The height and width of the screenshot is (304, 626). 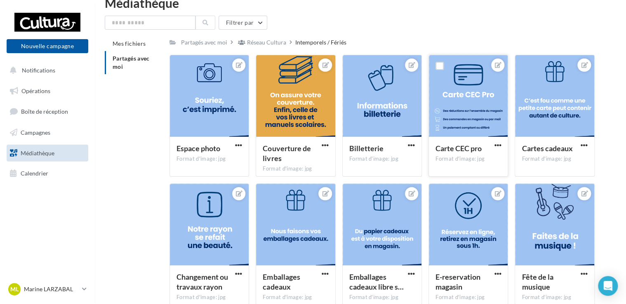 I want to click on span: Fête de la musique, so click(x=537, y=282).